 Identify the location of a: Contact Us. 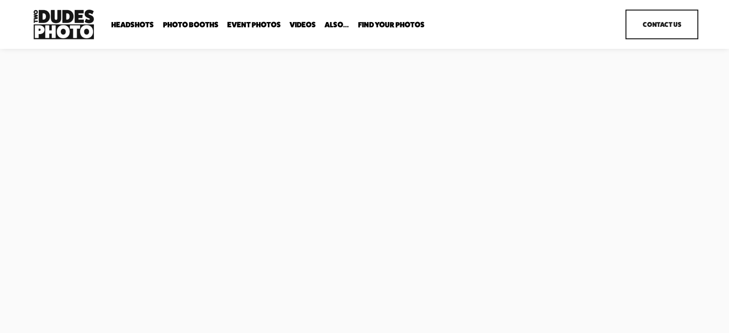
(662, 24).